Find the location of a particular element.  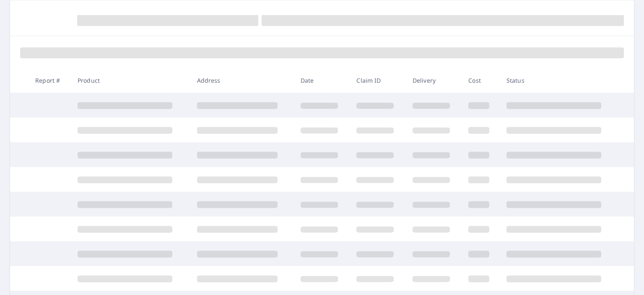

th: Date is located at coordinates (322, 80).